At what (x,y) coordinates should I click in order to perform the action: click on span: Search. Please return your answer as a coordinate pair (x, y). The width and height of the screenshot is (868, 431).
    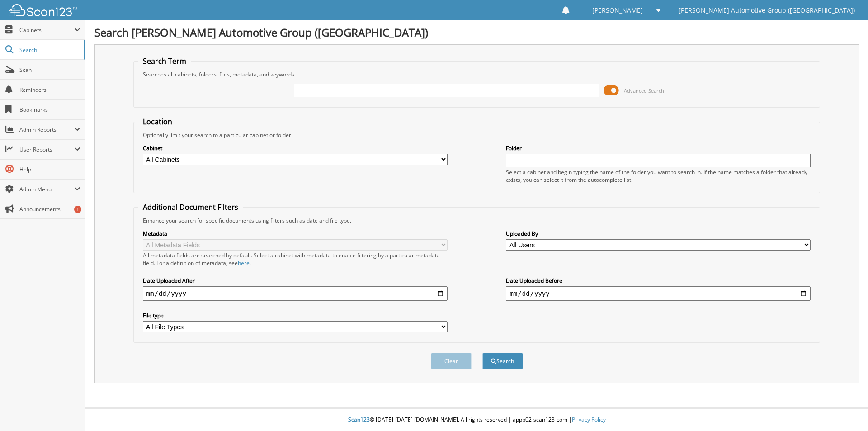
    Looking at the image, I should click on (49, 50).